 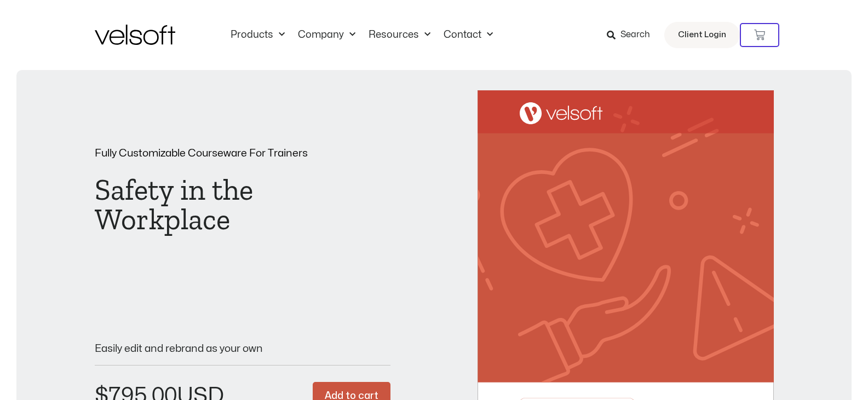 What do you see at coordinates (242, 349) in the screenshot?
I see `p: Easily edit and rebrand as your own` at bounding box center [242, 349].